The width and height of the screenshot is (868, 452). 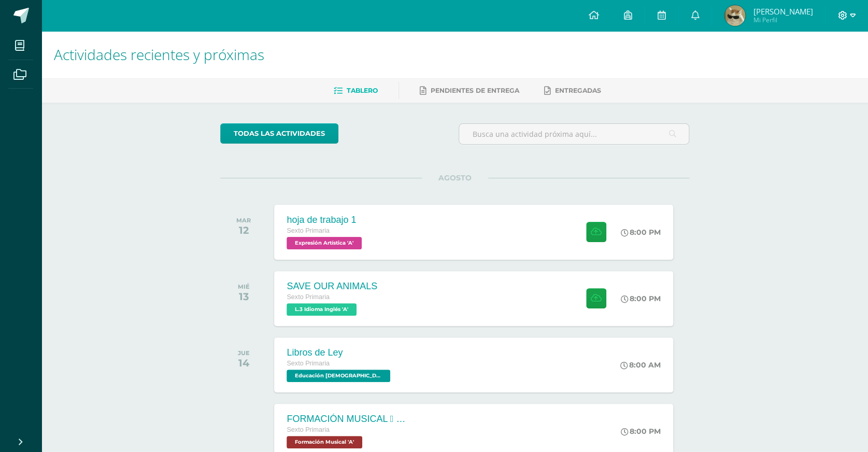 I want to click on img: 6dcbd89dfd35a910e8a80c501be8fb67.png, so click(x=734, y=15).